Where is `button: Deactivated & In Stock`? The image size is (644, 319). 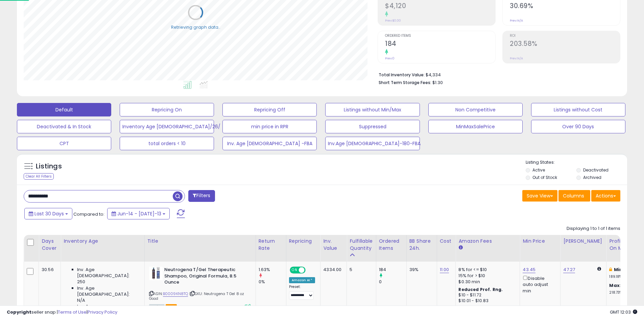 button: Deactivated & In Stock is located at coordinates (64, 127).